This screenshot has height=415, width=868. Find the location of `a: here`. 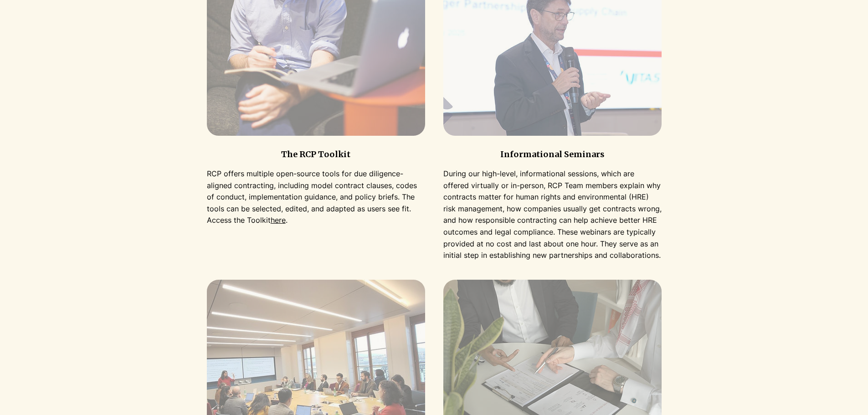

a: here is located at coordinates (278, 220).